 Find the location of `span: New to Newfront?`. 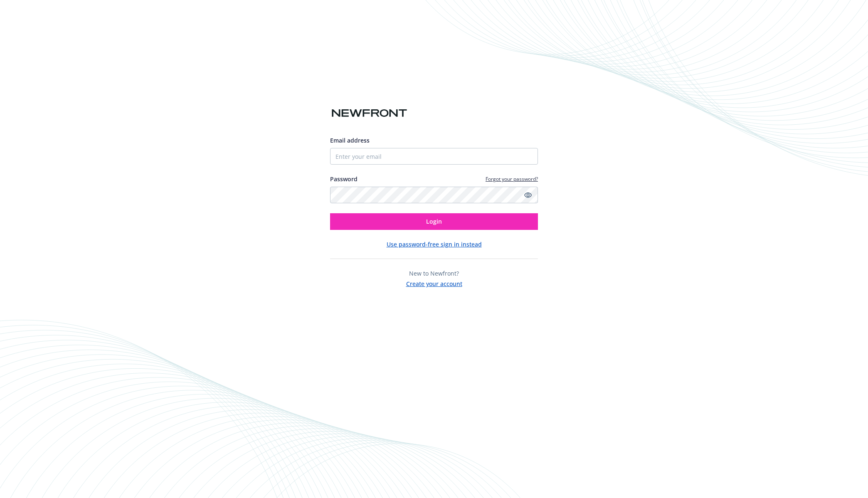

span: New to Newfront? is located at coordinates (434, 273).